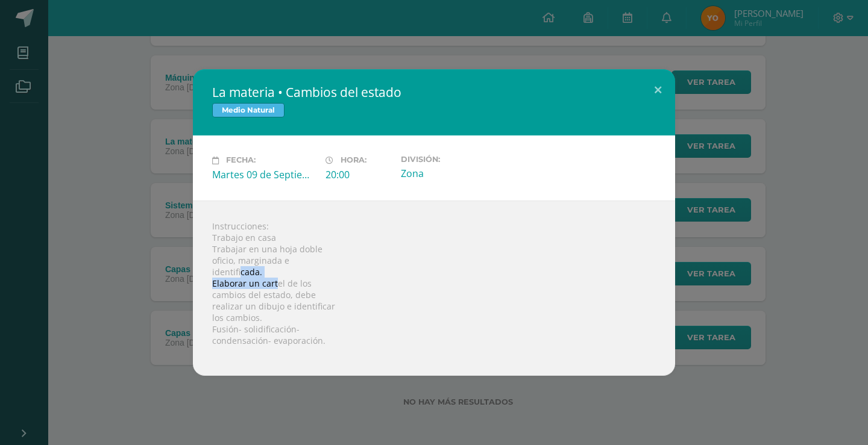  Describe the element at coordinates (358, 175) in the screenshot. I see `div: 20:00` at that location.